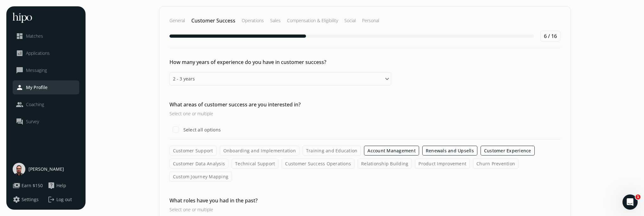 The width and height of the screenshot is (644, 216). What do you see at coordinates (332, 151) in the screenshot?
I see `label: Training and Education` at bounding box center [332, 151].